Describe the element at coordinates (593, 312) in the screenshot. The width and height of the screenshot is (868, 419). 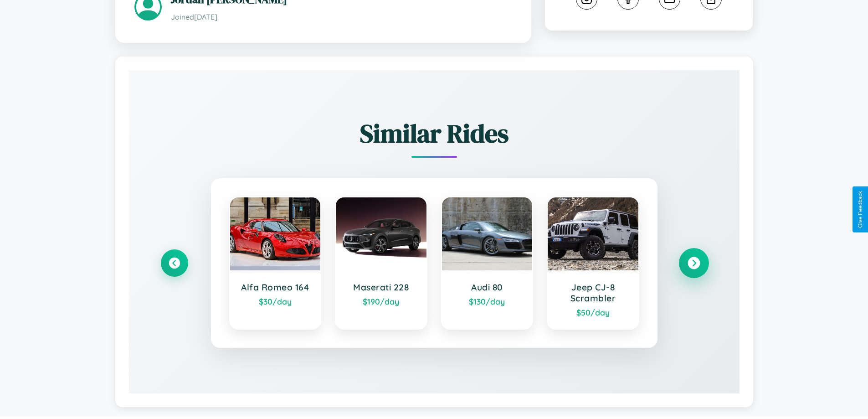
I see `div: $ 50 /day` at that location.